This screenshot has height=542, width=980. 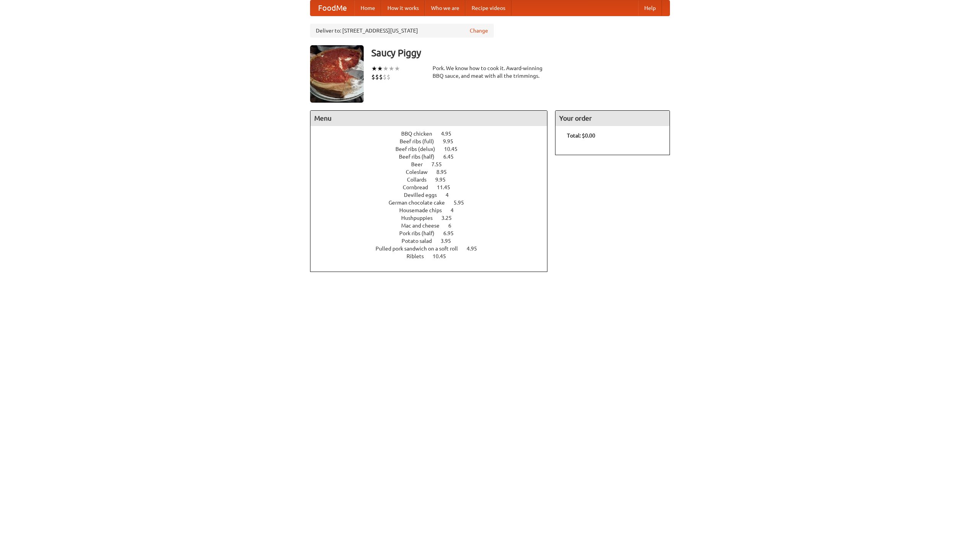 What do you see at coordinates (433, 157) in the screenshot?
I see `a: Beef ribs (half) 6.45` at bounding box center [433, 157].